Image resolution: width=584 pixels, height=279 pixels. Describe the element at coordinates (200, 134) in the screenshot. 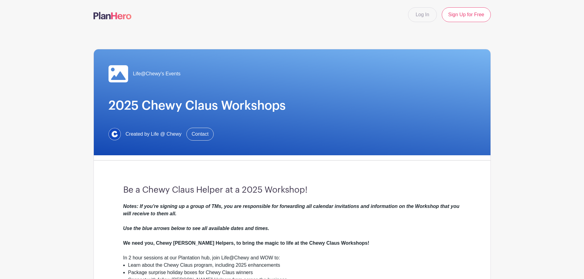

I see `a: Contact` at that location.